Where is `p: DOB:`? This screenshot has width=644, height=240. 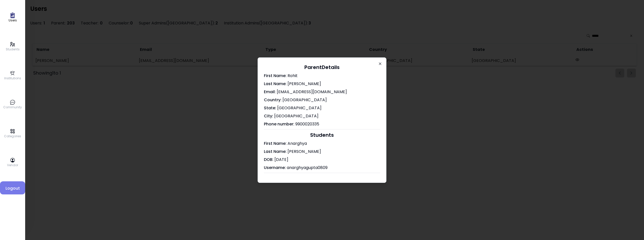 p: DOB: is located at coordinates (322, 159).